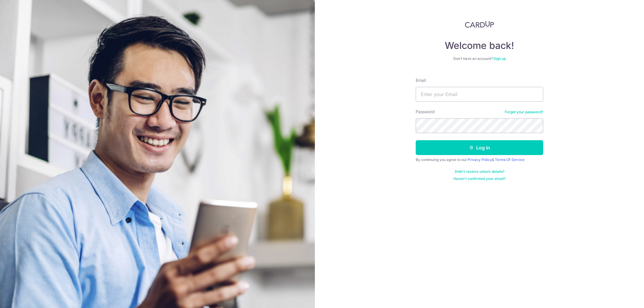 The image size is (644, 308). What do you see at coordinates (479, 46) in the screenshot?
I see `h4: Welcome back!` at bounding box center [479, 46].